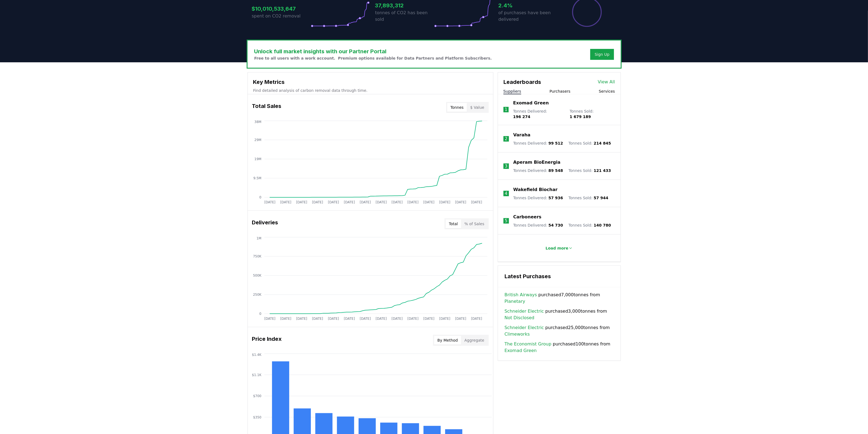 The image size is (868, 434). I want to click on h3: 2.4%, so click(528, 6).